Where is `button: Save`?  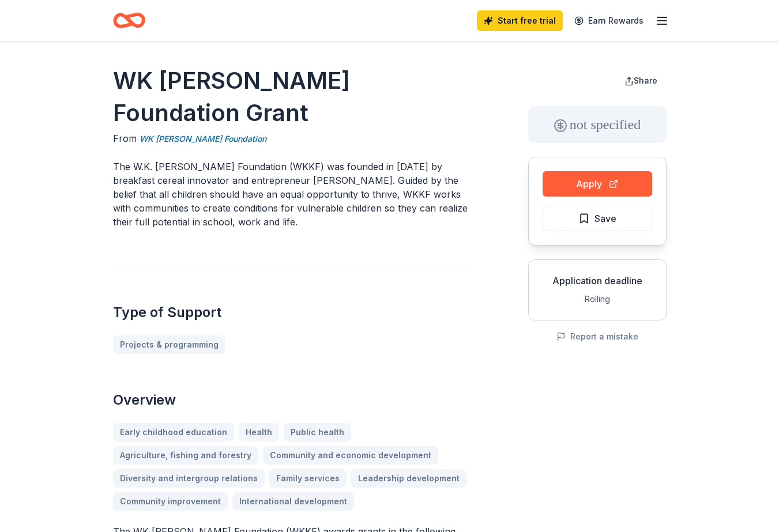
button: Save is located at coordinates (597, 218).